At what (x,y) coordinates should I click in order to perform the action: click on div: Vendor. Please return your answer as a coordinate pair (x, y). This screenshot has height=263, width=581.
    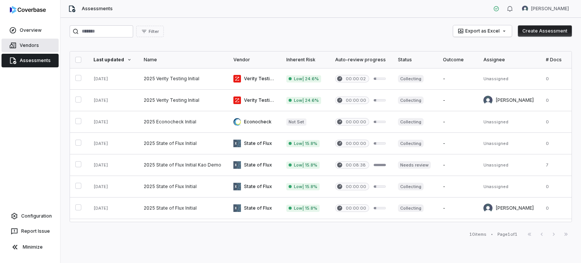
    Looking at the image, I should click on (254, 60).